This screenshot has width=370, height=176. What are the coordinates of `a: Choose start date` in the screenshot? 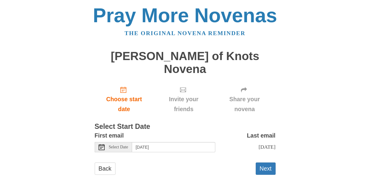 It's located at (124, 99).